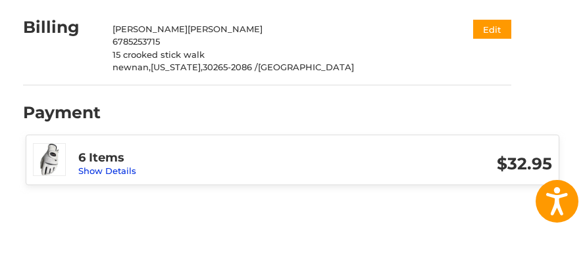  What do you see at coordinates (107, 171) in the screenshot?
I see `a: Show Details` at bounding box center [107, 171].